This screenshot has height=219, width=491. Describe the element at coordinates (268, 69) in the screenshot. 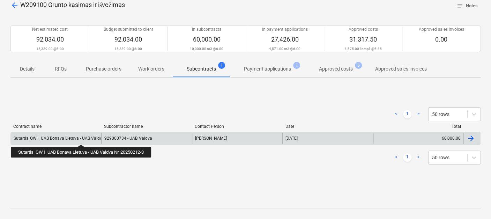

I see `p: Payment applications` at that location.